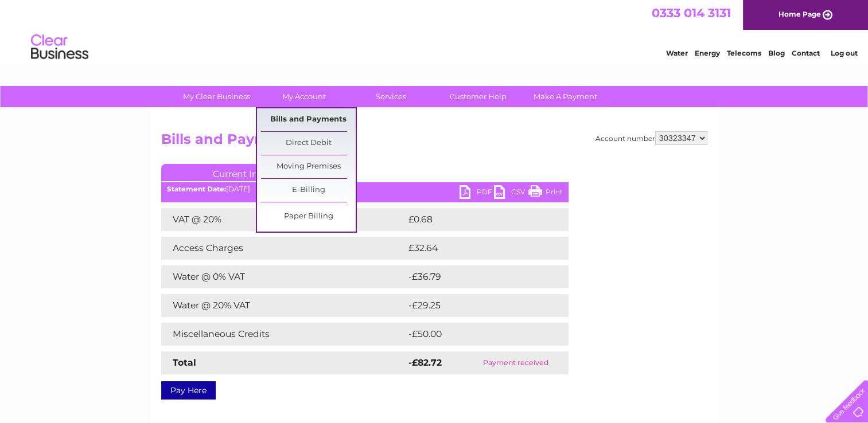 The height and width of the screenshot is (423, 868). What do you see at coordinates (284, 277) in the screenshot?
I see `td: Water @ 0% VAT` at bounding box center [284, 277].